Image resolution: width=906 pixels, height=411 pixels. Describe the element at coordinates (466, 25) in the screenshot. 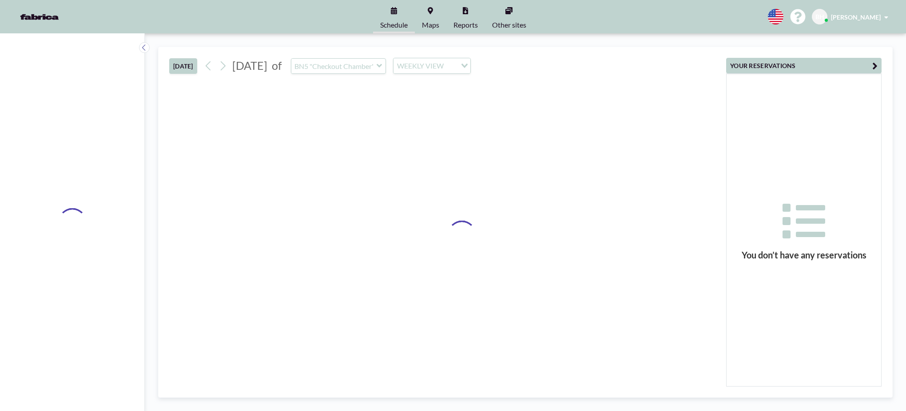

I see `span: Reports` at that location.